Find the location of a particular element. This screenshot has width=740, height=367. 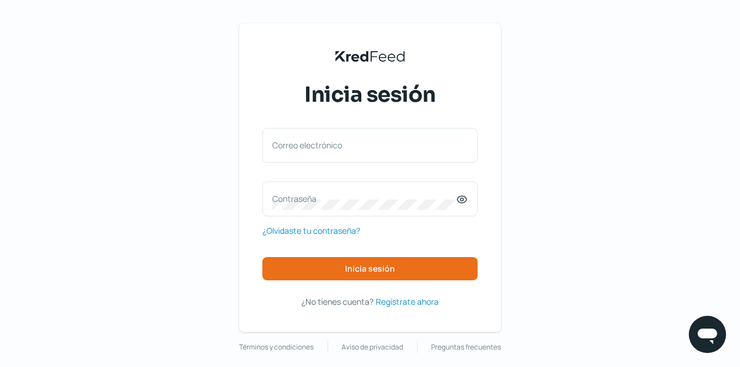

span: ¿Olvidaste tu contraseña? is located at coordinates (311, 230).